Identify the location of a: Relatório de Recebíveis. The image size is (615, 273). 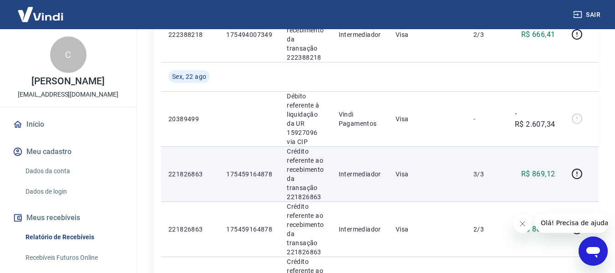
(73, 237).